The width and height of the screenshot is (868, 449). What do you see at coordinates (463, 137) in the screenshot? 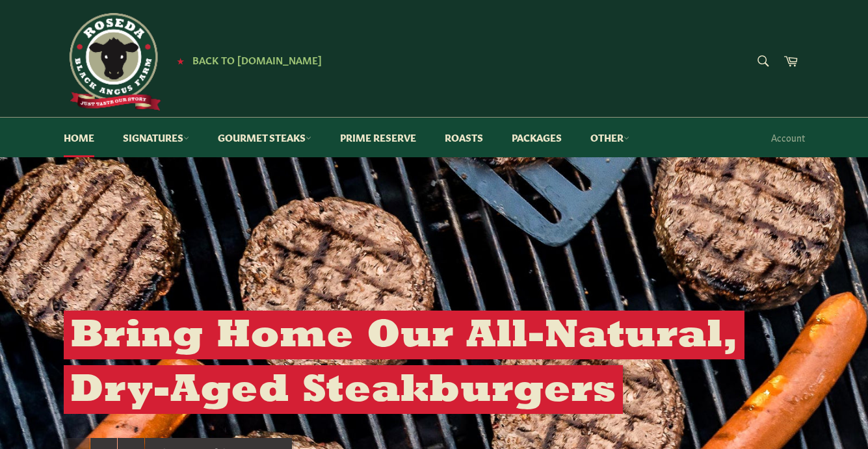
I see `a: Roasts` at bounding box center [463, 137].